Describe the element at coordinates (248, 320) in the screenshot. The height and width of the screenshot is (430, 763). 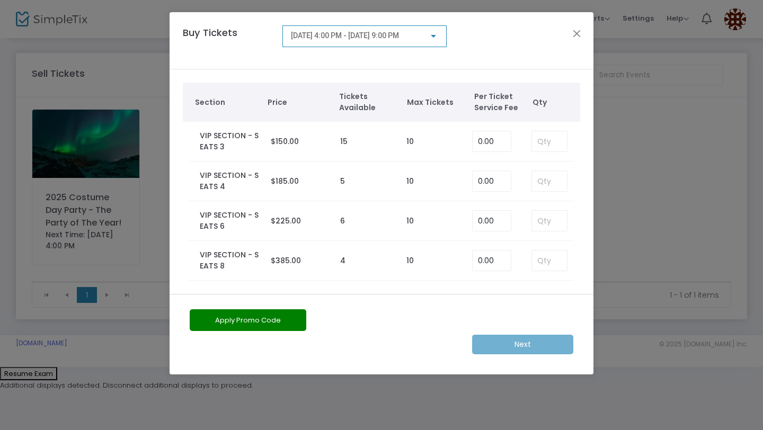
I see `button: Apply Promo Code` at that location.